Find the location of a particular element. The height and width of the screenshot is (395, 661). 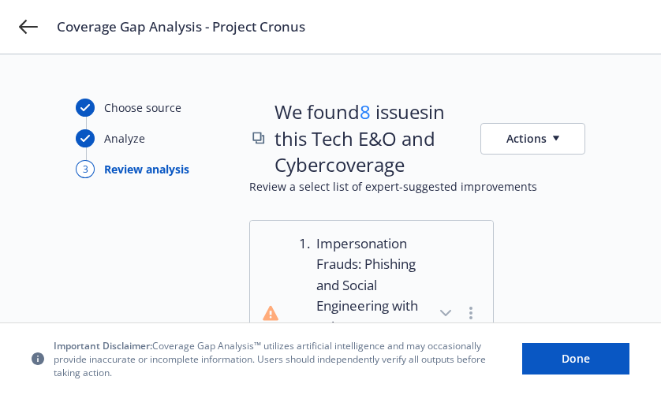

span: Important Disclaimer: is located at coordinates (103, 345).